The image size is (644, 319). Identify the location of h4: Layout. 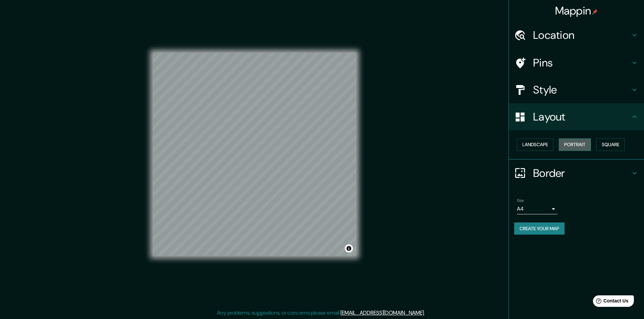
(582, 117).